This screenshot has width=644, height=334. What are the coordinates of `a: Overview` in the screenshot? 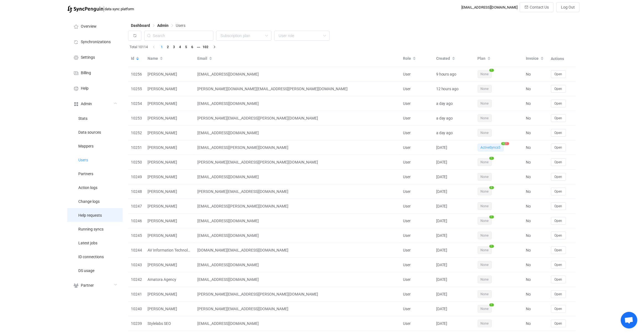 It's located at (95, 26).